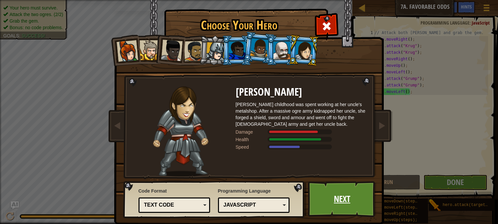  What do you see at coordinates (252, 140) in the screenshot?
I see `div: Health` at bounding box center [252, 140].